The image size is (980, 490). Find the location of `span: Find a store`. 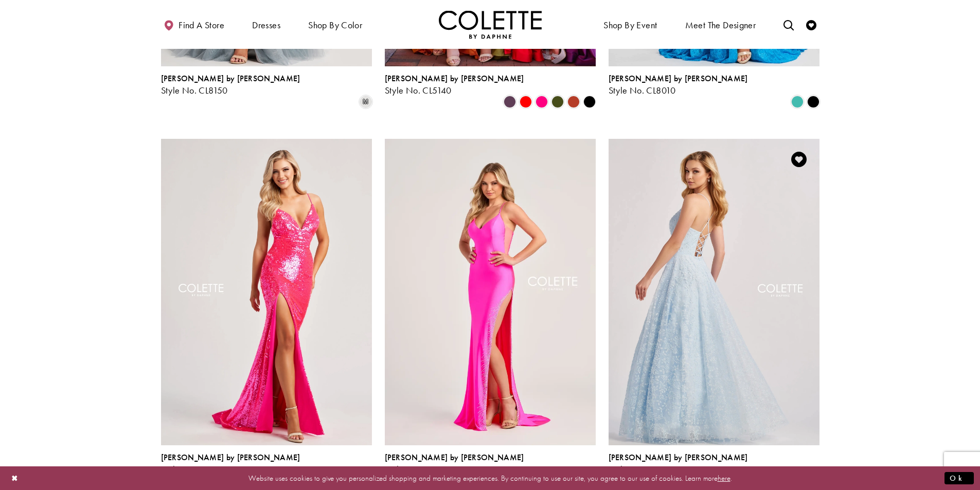

span: Find a store is located at coordinates (201, 25).